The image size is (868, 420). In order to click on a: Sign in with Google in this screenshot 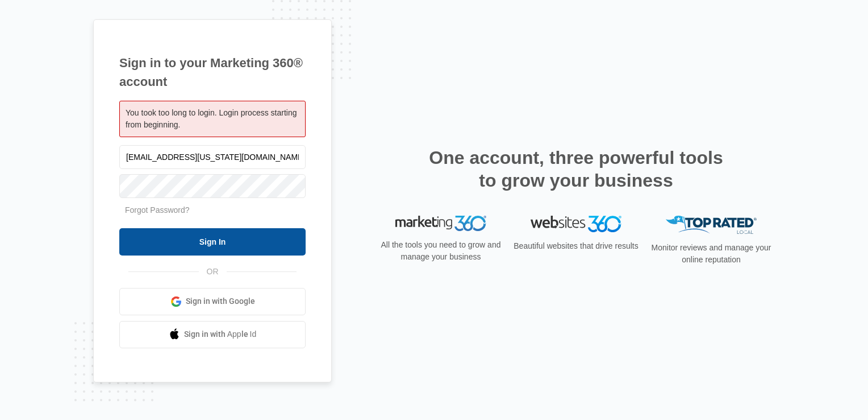, I will do `click(213, 301)`.